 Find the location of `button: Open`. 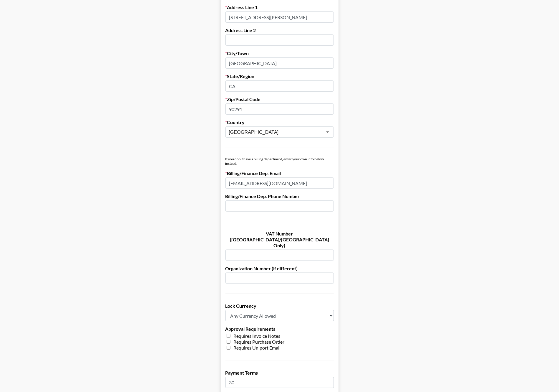

button: Open is located at coordinates (328, 132).